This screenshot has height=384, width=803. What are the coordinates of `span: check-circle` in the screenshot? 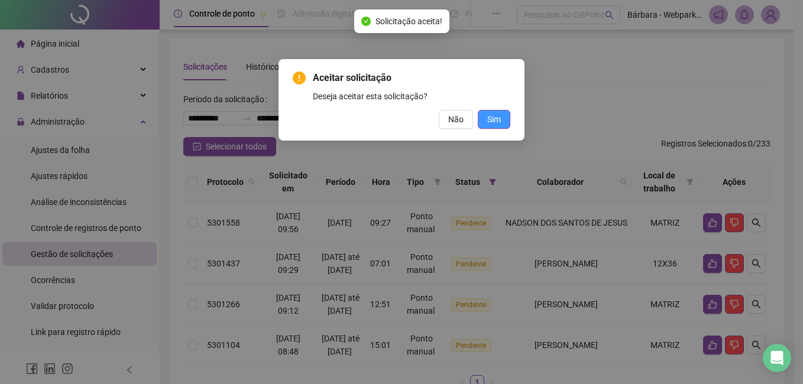 It's located at (366, 21).